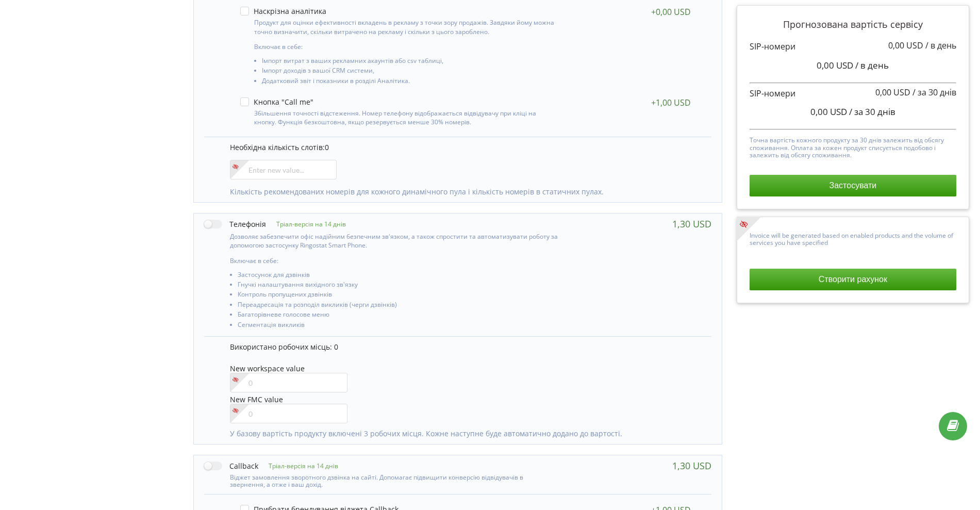  Describe the element at coordinates (853, 146) in the screenshot. I see `p: Точна вартість кожного продукту за 30 днів залежить від обсягу споживання. Оплата за кожен продук...` at that location.